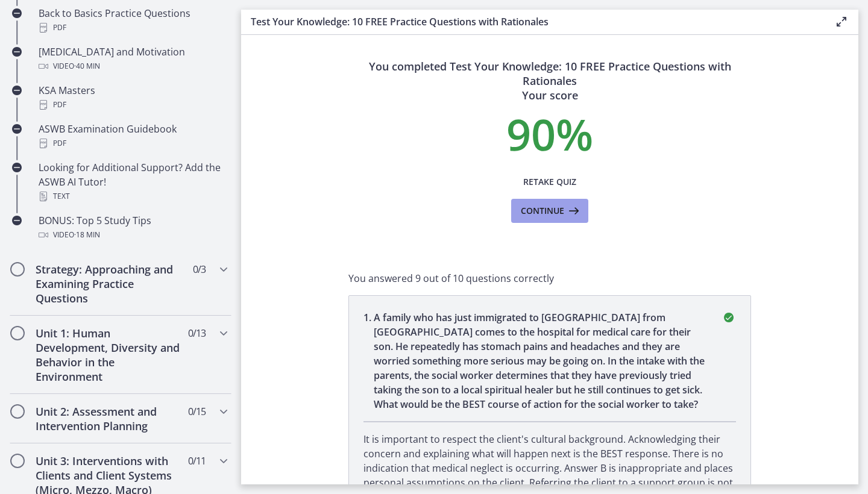  I want to click on span: 0 / 3, so click(199, 269).